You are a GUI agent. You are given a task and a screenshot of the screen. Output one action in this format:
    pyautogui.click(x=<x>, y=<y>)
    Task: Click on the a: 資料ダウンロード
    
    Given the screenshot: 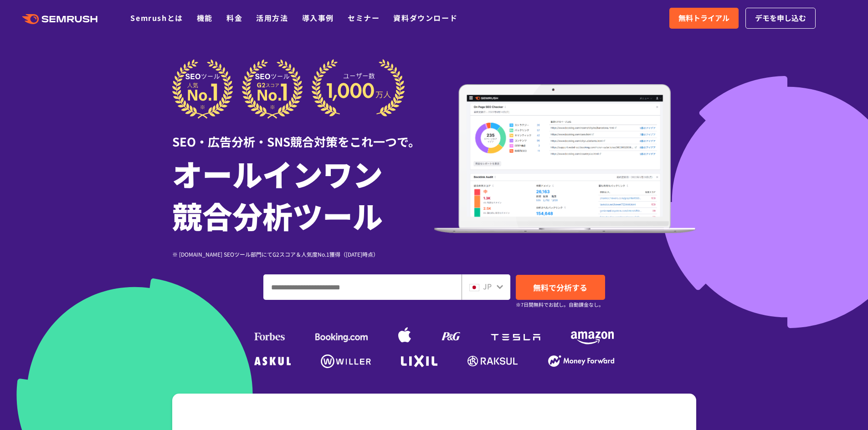 What is the action you would take?
    pyautogui.click(x=425, y=18)
    